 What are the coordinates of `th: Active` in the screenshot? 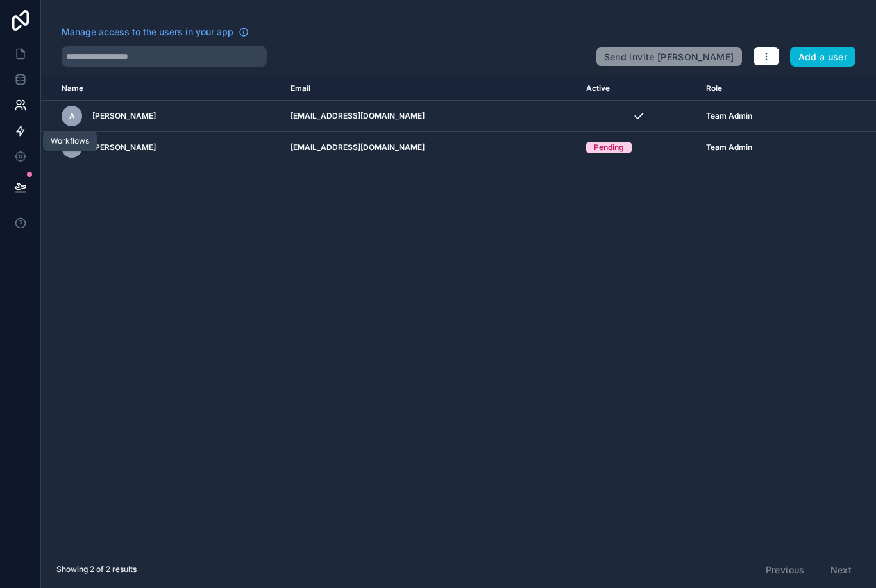 It's located at (639, 89).